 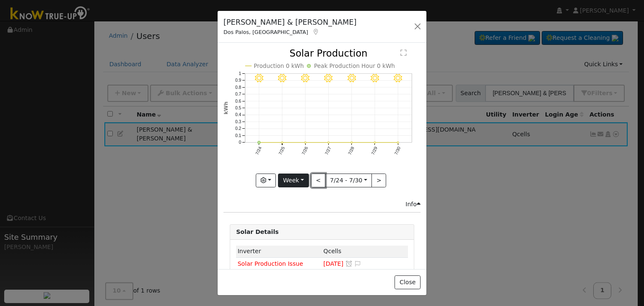 What do you see at coordinates (226, 108) in the screenshot?
I see `text: kWh` at bounding box center [226, 108].